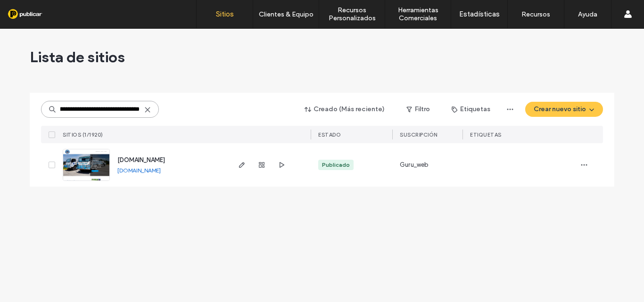 The height and width of the screenshot is (302, 644). What do you see at coordinates (352, 14) in the screenshot?
I see `label: Recursos Personalizados` at bounding box center [352, 14].